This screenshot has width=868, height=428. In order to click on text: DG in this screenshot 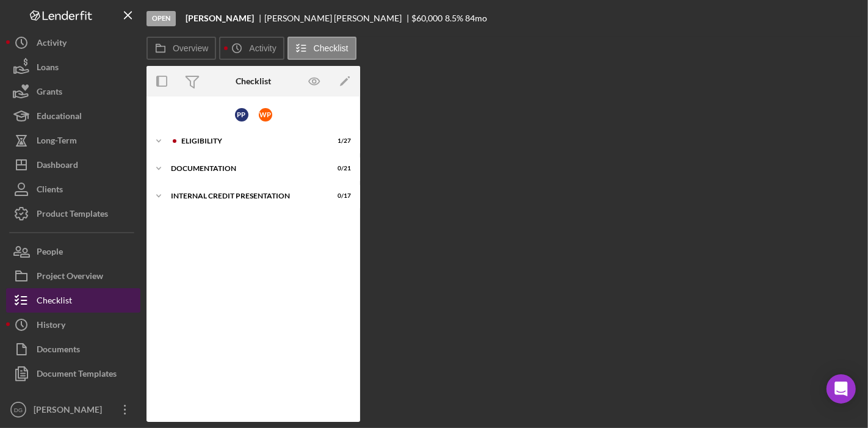, I will do `click(18, 410)`.